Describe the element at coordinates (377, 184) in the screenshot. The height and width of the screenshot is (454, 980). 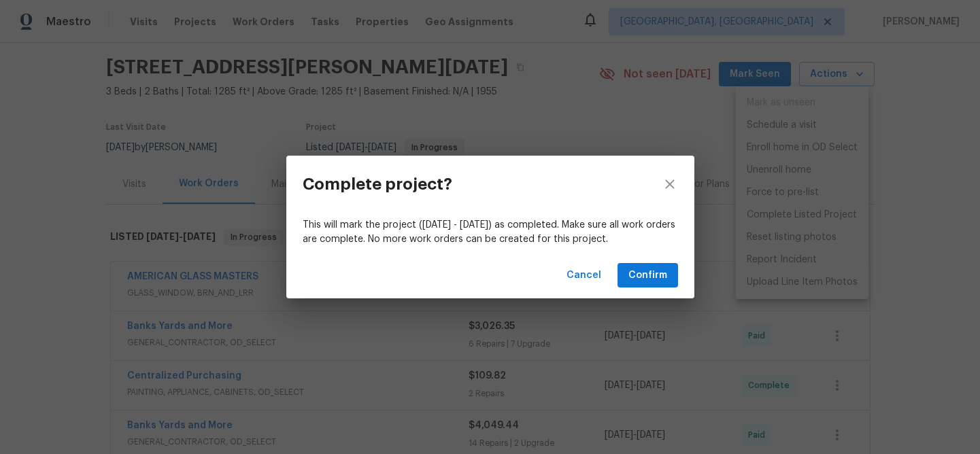
I see `h3: Complete project?` at that location.